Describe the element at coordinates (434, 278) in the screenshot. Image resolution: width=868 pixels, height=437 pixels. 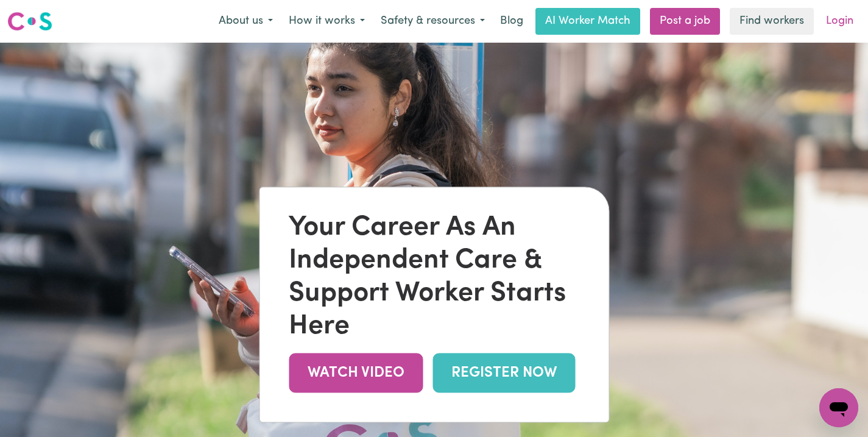
I see `div: Your Career As An Independent Care & Support Worker Starts Here` at that location.